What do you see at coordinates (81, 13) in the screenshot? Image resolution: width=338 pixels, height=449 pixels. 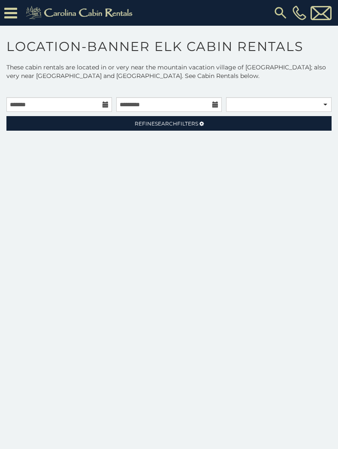 I see `img: Khaki-logo.png` at bounding box center [81, 13].